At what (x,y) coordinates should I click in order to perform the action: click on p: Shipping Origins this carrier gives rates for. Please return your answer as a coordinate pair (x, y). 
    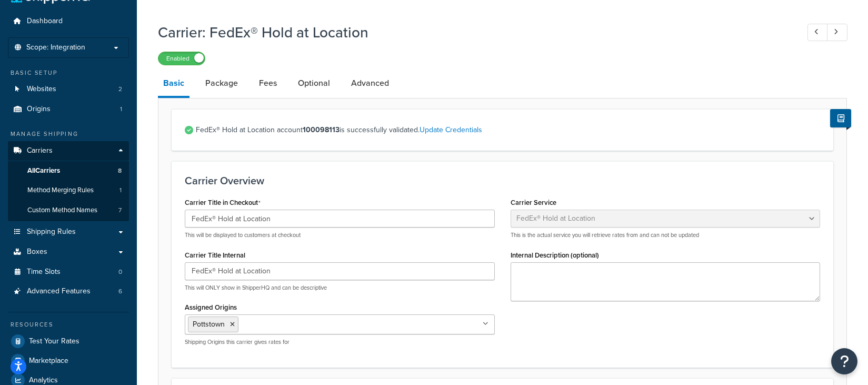
    Looking at the image, I should click on (339, 342).